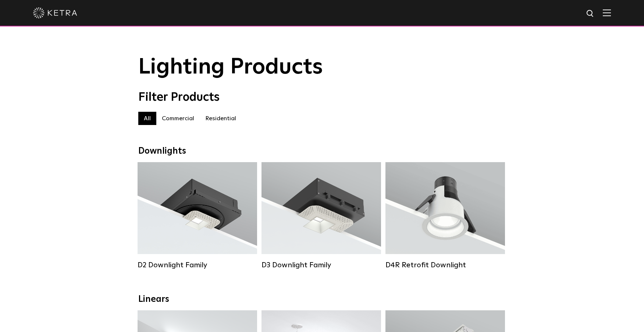 The height and width of the screenshot is (332, 644). I want to click on img: search icon, so click(590, 14).